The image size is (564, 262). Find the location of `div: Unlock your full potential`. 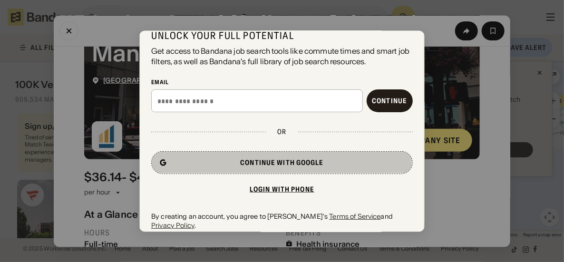

div: Unlock your full potential is located at coordinates (282, 35).